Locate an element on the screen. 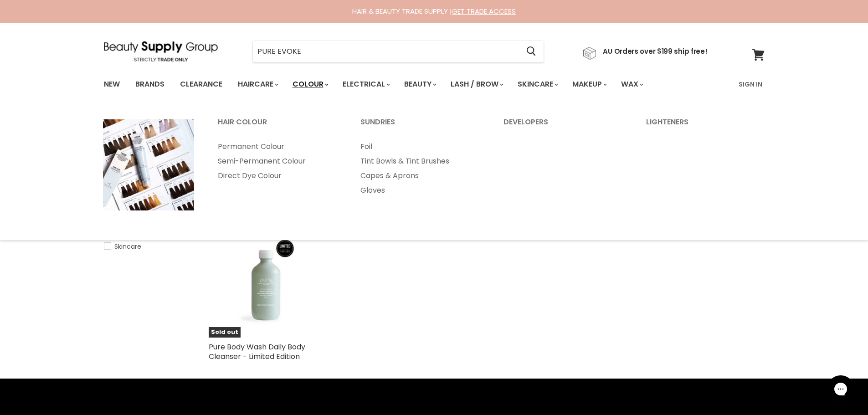 Image resolution: width=868 pixels, height=415 pixels. a: Developers is located at coordinates (563, 126).